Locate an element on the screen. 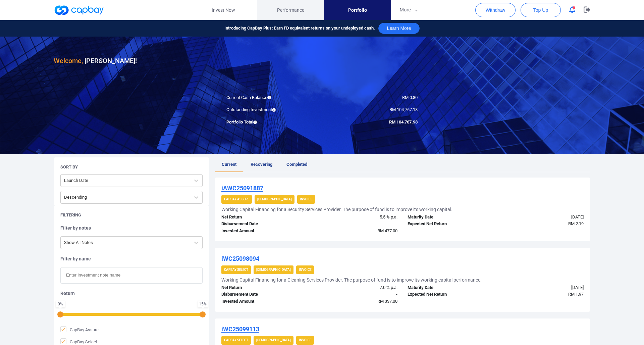 This screenshot has height=345, width=644. u: iAWC25091887 is located at coordinates (242, 188).